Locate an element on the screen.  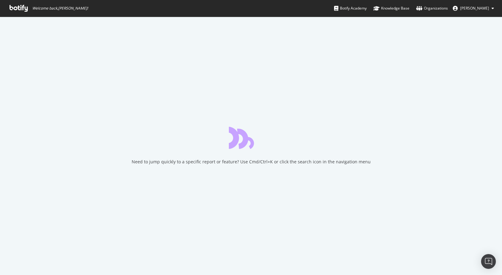
div: Open Intercom Messenger is located at coordinates (489, 262).